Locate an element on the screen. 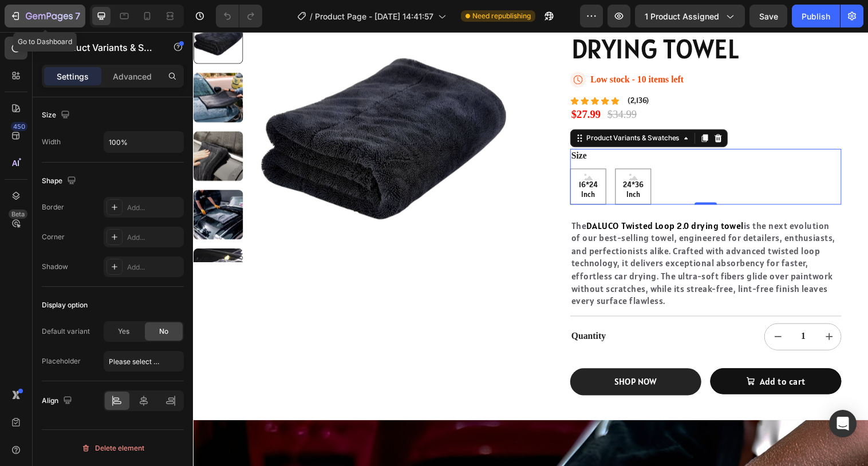 The width and height of the screenshot is (868, 466). button: 1 product assigned is located at coordinates (690, 16).